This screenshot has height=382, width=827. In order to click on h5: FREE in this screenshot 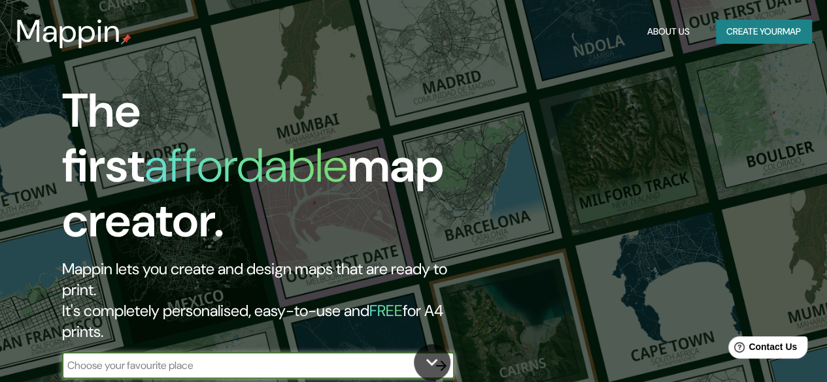, I will do `click(386, 310)`.